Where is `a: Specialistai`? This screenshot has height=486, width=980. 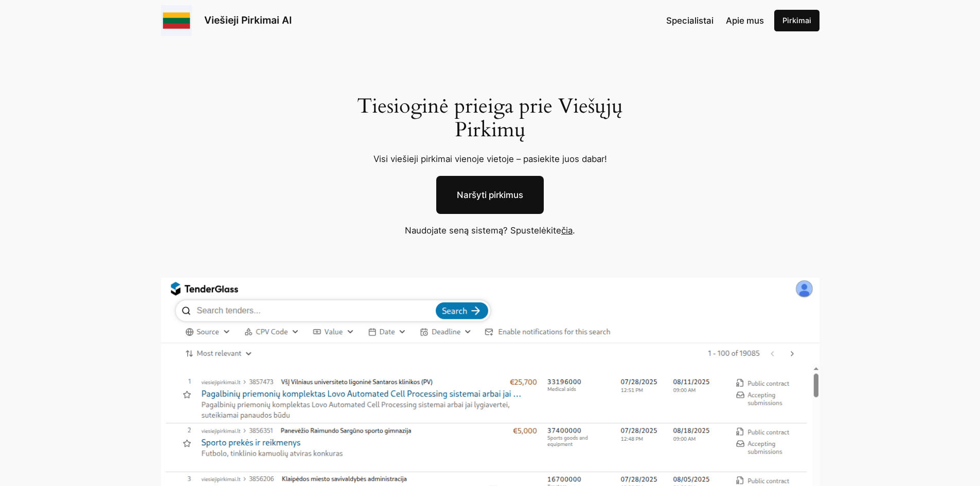 a: Specialistai is located at coordinates (690, 21).